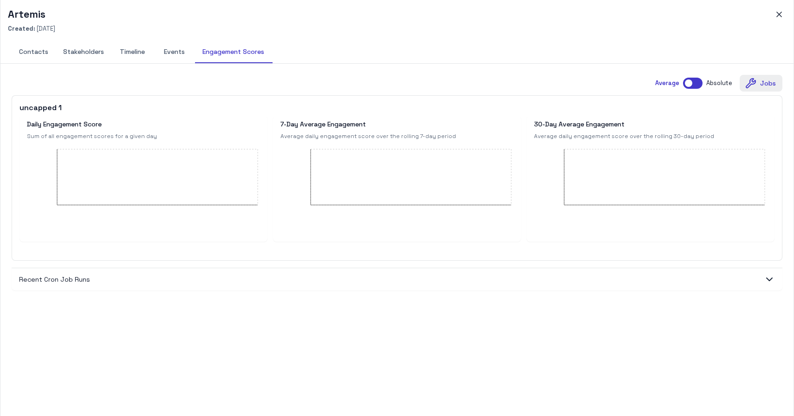 This screenshot has width=794, height=416. I want to click on button: Timeline, so click(132, 52).